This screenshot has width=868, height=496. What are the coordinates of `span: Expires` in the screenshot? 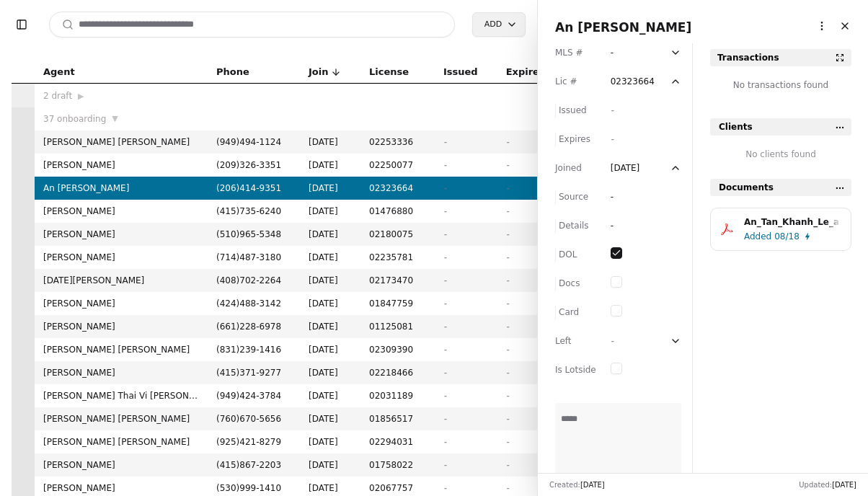 It's located at (526, 72).